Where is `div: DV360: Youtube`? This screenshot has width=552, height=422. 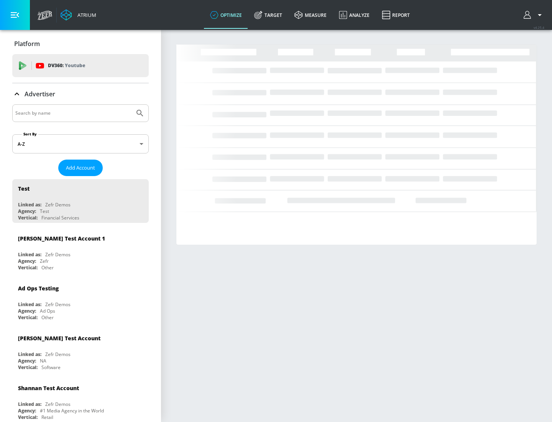 div: DV360: Youtube is located at coordinates (80, 66).